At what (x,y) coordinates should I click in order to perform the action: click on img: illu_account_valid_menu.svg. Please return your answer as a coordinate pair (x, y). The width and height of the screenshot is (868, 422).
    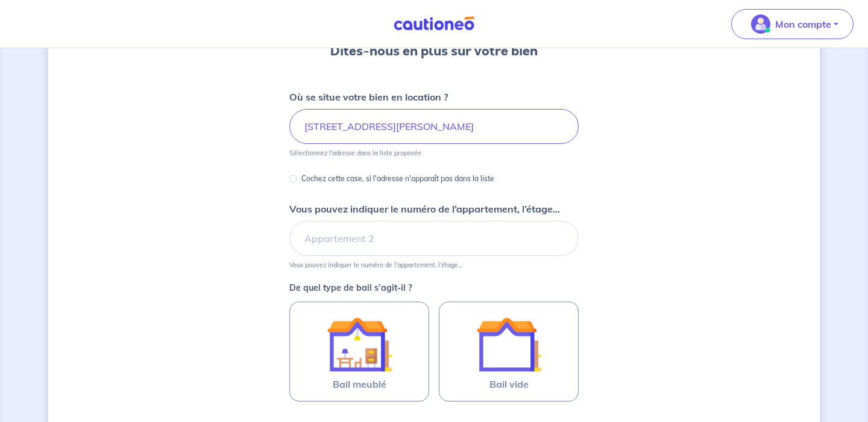
    Looking at the image, I should click on (761, 24).